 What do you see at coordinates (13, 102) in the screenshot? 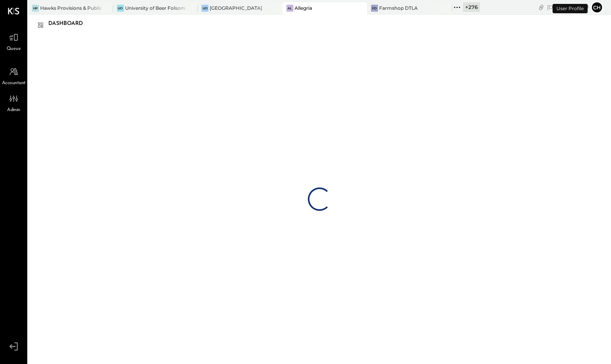
I see `a: Admin` at bounding box center [13, 102].